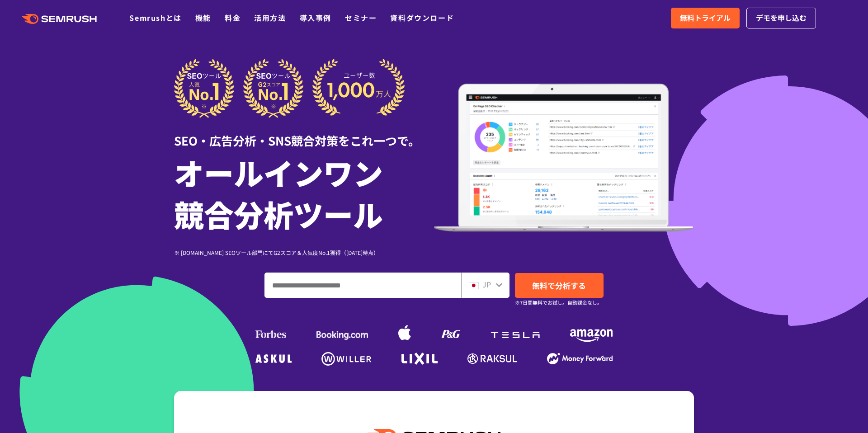 The height and width of the screenshot is (433, 868). Describe the element at coordinates (155, 17) in the screenshot. I see `a: Semrushとは` at that location.